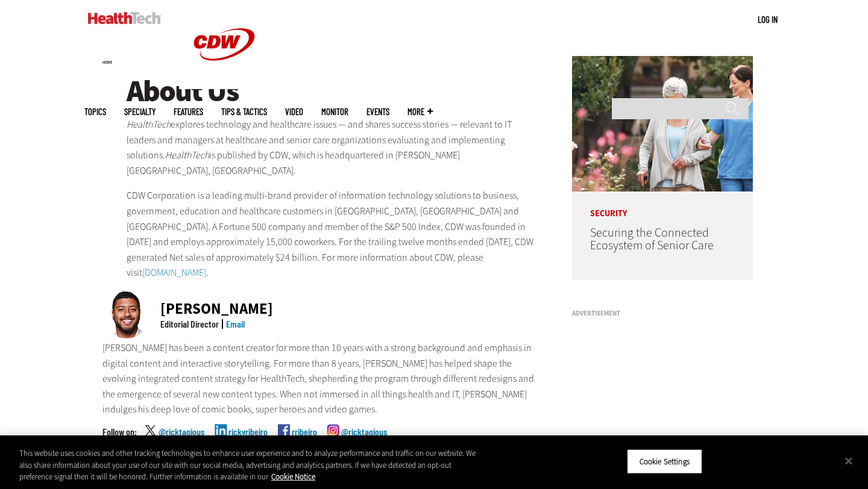 This screenshot has height=489, width=868. I want to click on div: User menu, so click(767, 19).